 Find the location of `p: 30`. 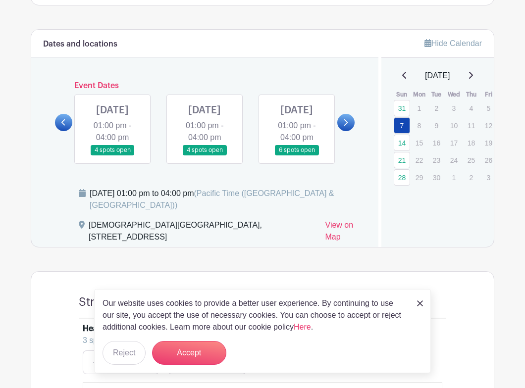

p: 30 is located at coordinates (436, 177).